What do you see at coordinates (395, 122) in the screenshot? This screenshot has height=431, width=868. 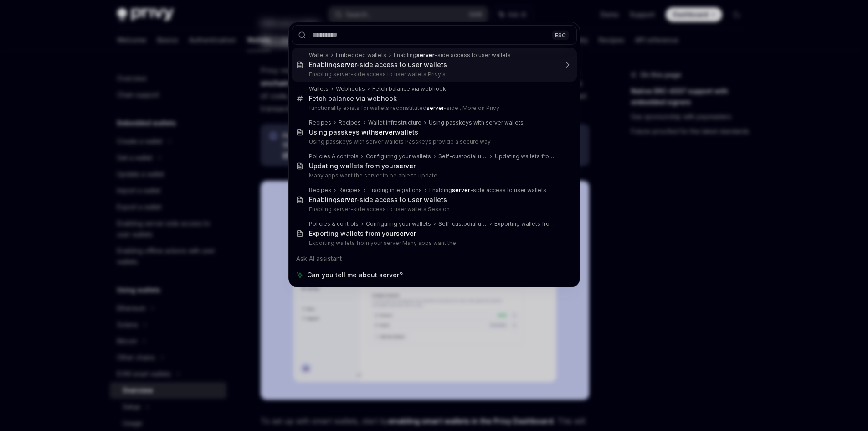 I see `div: Wallet infrastructure` at bounding box center [395, 122].